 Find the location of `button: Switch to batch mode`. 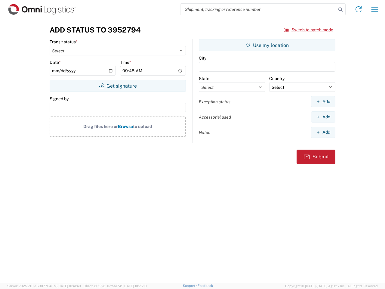

button: Switch to batch mode is located at coordinates (309, 30).